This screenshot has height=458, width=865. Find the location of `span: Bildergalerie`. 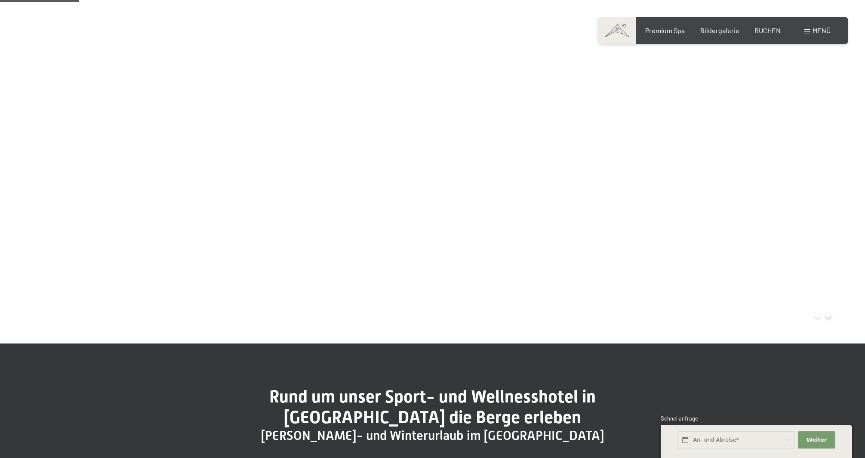

span: Bildergalerie is located at coordinates (720, 30).